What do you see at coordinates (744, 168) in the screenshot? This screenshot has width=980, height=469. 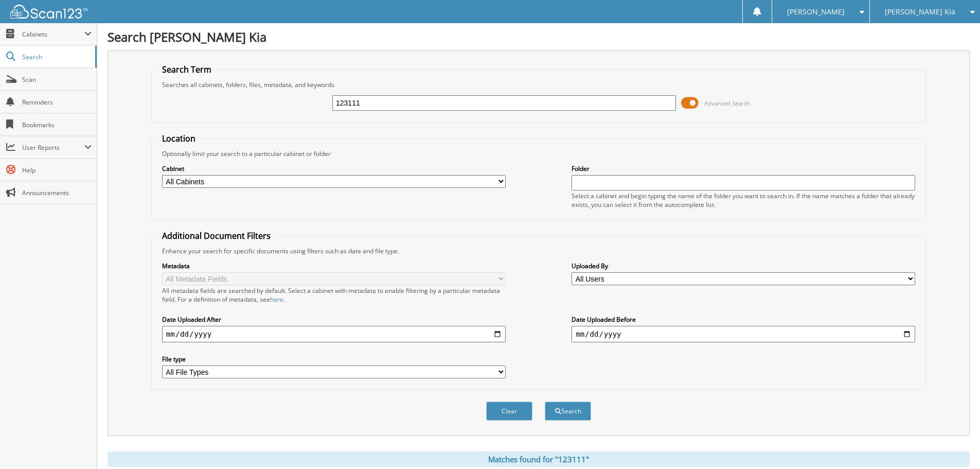 I see `label: Folder` at bounding box center [744, 168].